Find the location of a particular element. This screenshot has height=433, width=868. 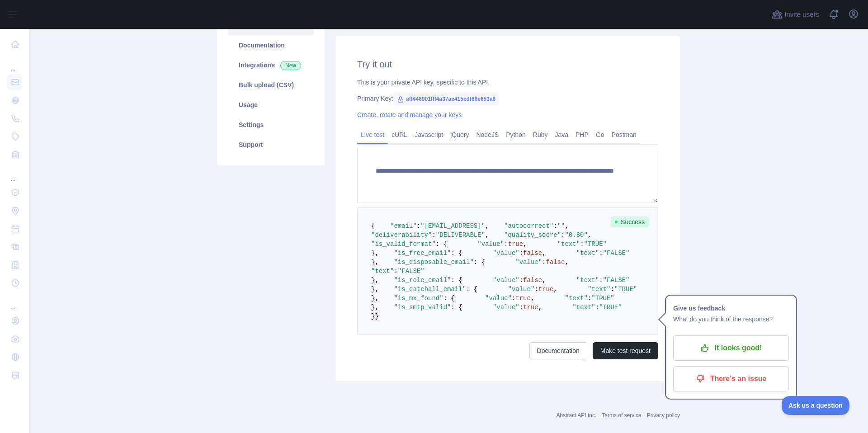

span: New is located at coordinates (290, 66).